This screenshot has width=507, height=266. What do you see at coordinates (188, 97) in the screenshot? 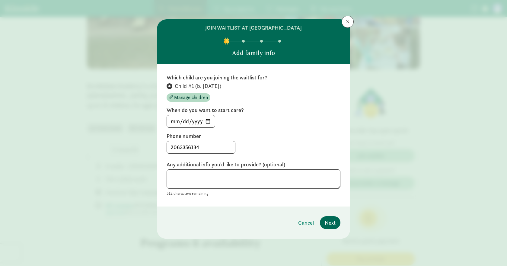
I see `button: Manage children` at bounding box center [188, 97].